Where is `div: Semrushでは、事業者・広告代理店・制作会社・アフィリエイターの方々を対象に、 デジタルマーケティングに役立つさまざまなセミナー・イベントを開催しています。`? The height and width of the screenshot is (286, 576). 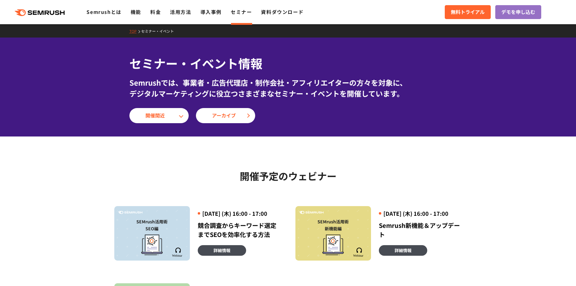 div: Semrushでは、事業者・広告代理店・制作会社・アフィリエイターの方々を対象に、 デジタルマーケティングに役立つさまざまなセミナー・イベントを開催しています。 is located at coordinates (288, 88).